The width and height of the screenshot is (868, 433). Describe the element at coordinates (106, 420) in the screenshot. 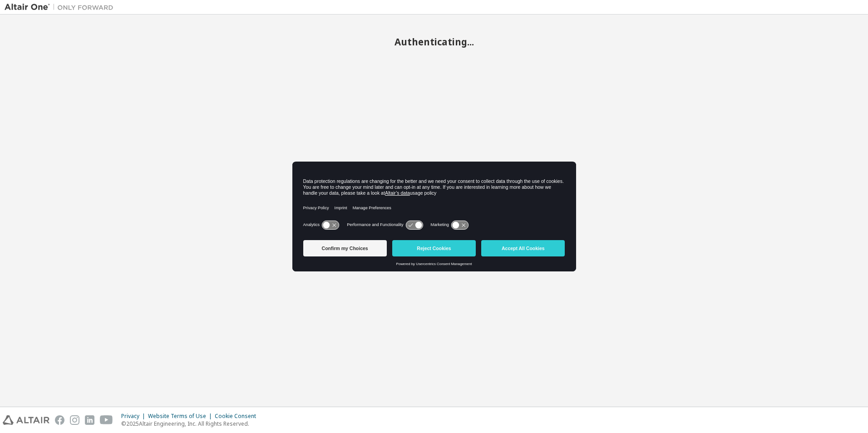

I see `img: youtube.svg` at that location.